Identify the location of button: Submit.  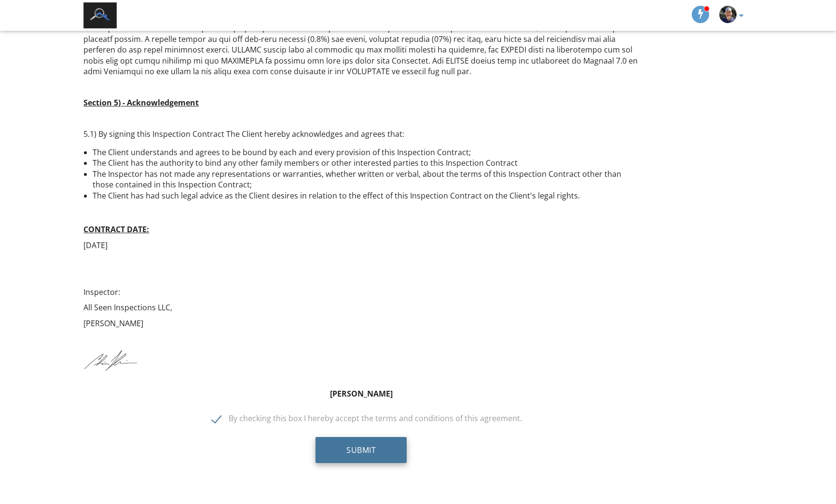
(361, 450).